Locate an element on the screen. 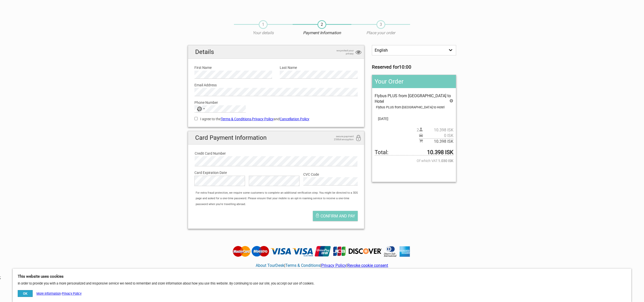  span: 1 is located at coordinates (263, 25).